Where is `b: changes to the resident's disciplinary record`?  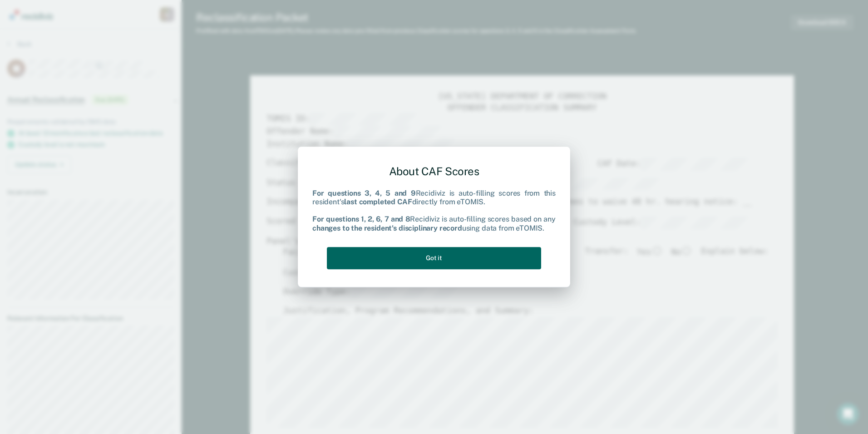 b: changes to the resident's disciplinary record is located at coordinates (388, 228).